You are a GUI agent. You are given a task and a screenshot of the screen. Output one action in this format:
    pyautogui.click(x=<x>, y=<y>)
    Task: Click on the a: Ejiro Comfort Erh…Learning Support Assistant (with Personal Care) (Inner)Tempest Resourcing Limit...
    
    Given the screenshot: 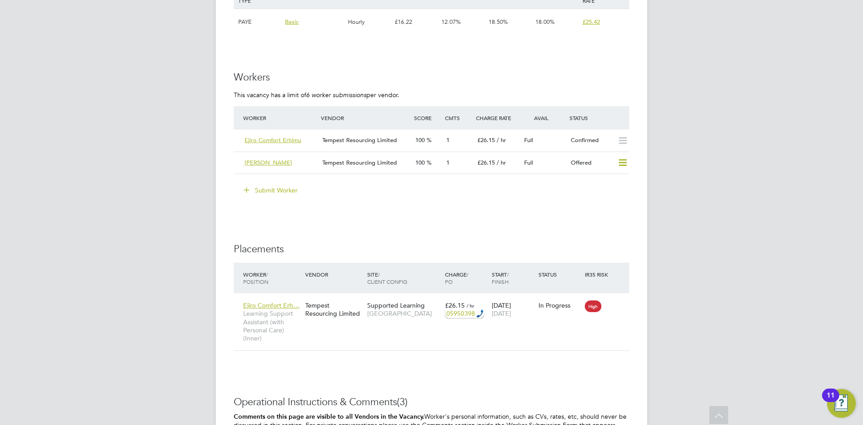 What is the action you would take?
    pyautogui.click(x=435, y=300)
    